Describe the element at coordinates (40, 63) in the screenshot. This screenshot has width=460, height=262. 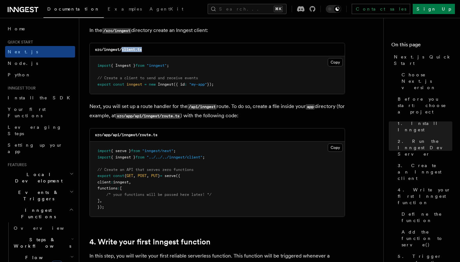
I see `a: Node.js` at that location.